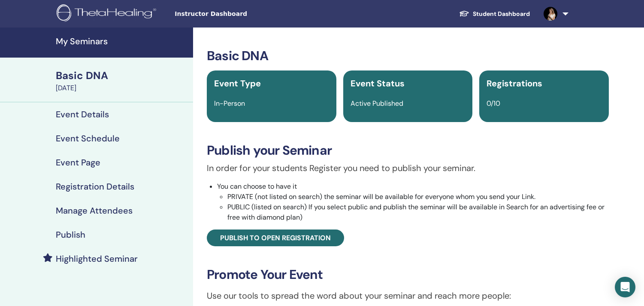  I want to click on h4: Manage Attendees, so click(94, 211).